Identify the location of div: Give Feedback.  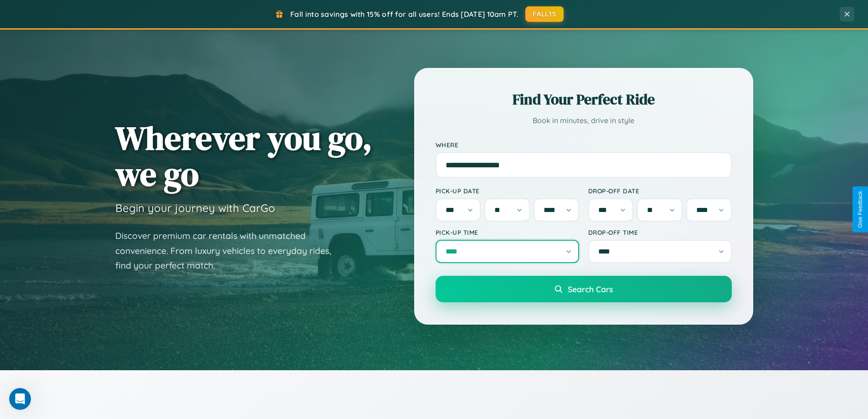
(860, 209).